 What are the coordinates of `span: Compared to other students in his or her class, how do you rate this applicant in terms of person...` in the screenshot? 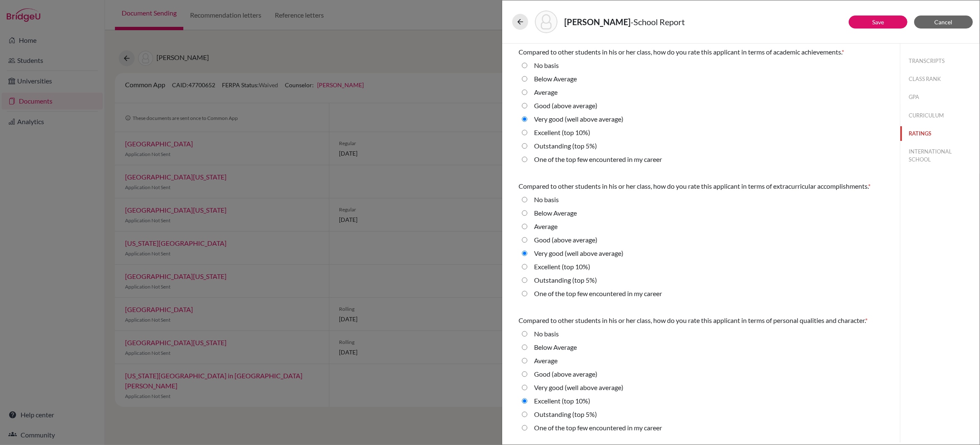 It's located at (692, 320).